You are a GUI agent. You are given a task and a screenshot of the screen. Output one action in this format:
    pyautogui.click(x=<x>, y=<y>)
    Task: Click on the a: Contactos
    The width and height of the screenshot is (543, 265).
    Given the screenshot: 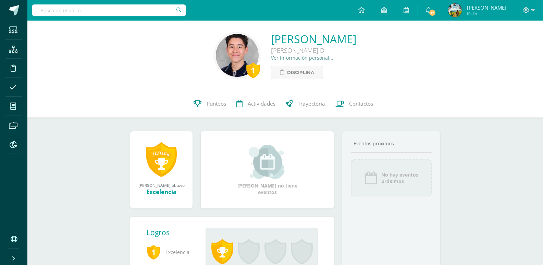 What is the action you would take?
    pyautogui.click(x=354, y=104)
    